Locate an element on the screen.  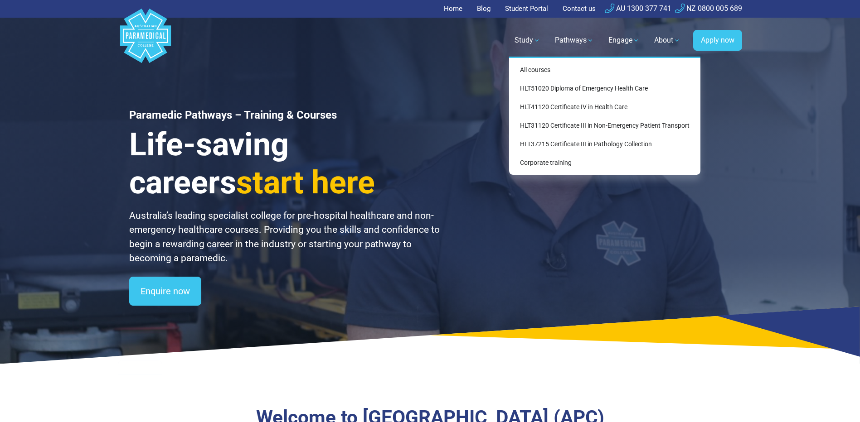
a: Pathways is located at coordinates (574, 40).